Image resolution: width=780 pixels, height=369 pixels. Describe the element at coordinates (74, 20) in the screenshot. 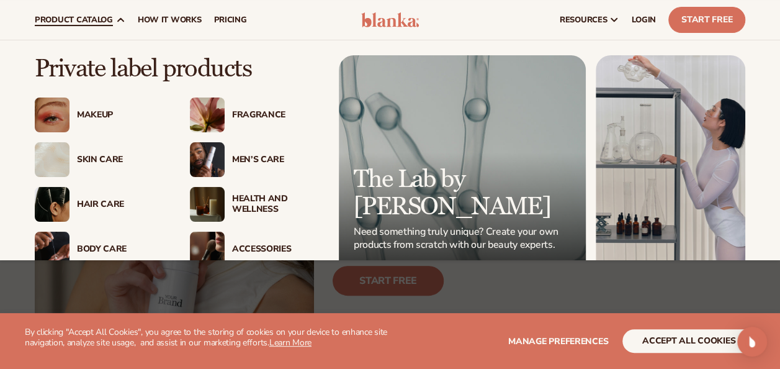

I see `span: product catalog` at that location.